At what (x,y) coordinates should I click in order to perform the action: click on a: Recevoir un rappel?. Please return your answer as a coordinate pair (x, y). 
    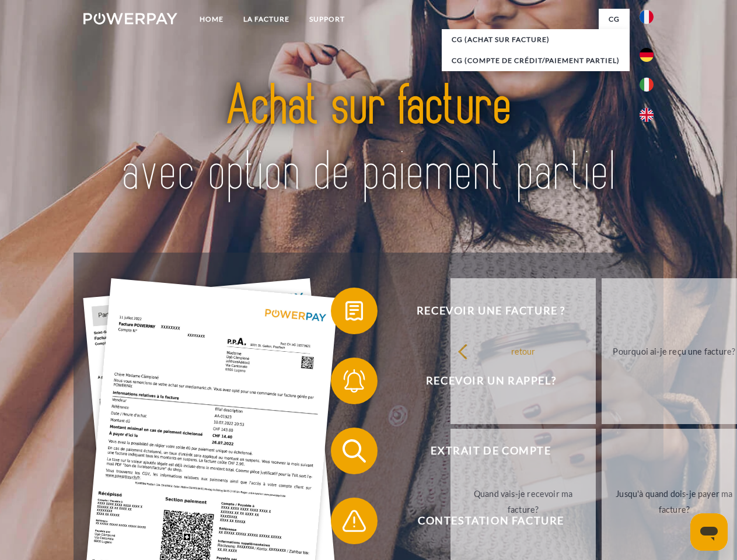
    Looking at the image, I should click on (482, 381).